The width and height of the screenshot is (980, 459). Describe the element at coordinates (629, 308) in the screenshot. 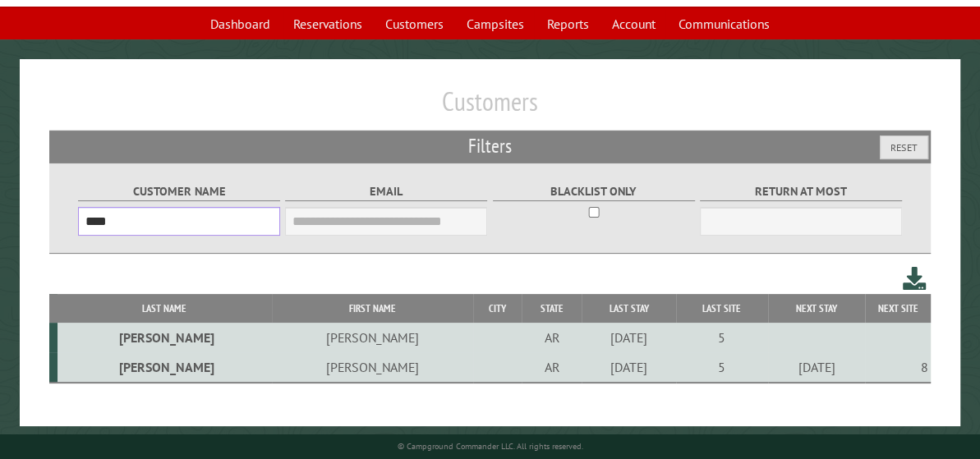

I see `th: Last Stay` at that location.